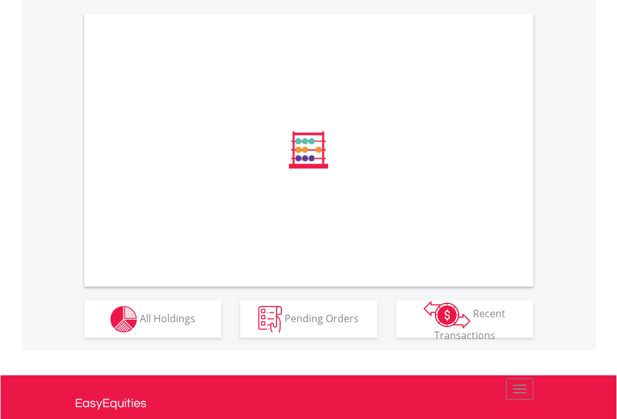 The width and height of the screenshot is (617, 419). Describe the element at coordinates (124, 319) in the screenshot. I see `img: holdings-wht.png` at that location.